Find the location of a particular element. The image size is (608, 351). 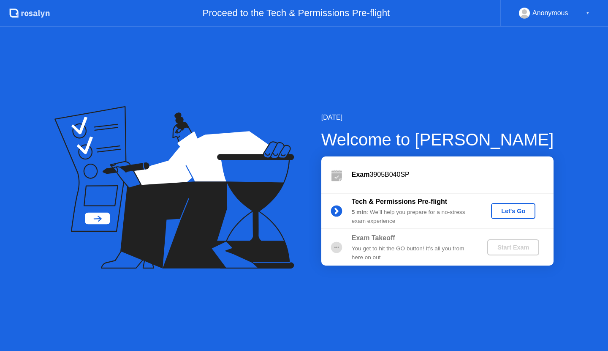

div: Start Exam is located at coordinates (513, 247).